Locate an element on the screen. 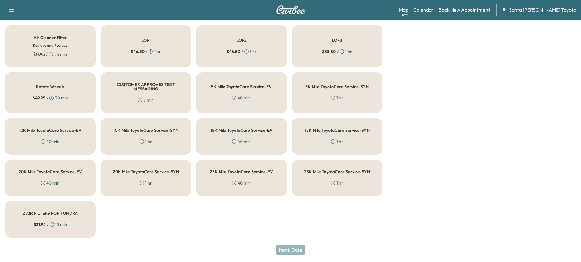 This screenshot has height=262, width=581. span: $ 58.80 is located at coordinates (329, 52).